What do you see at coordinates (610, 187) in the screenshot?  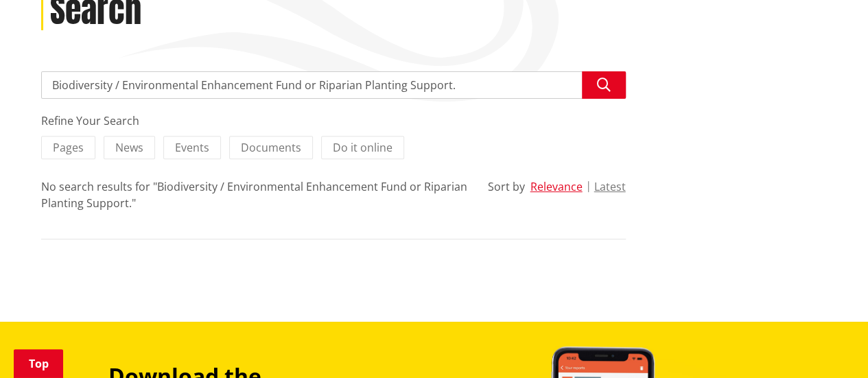 I see `button: Latest` at bounding box center [610, 187].